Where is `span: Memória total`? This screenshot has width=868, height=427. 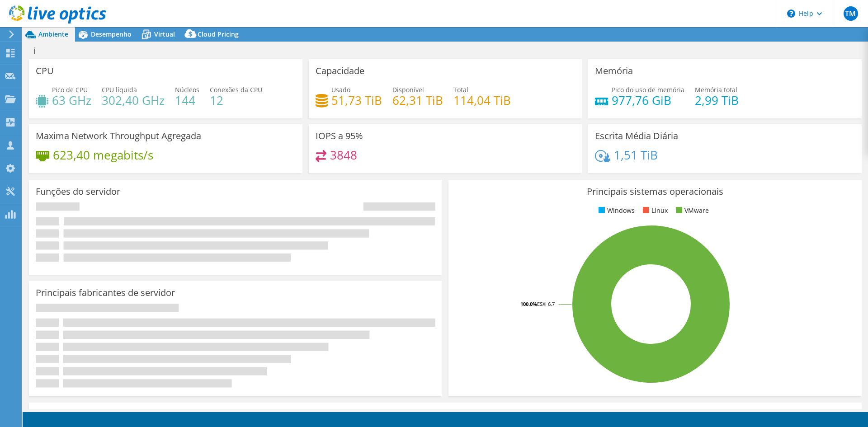
span: Memória total is located at coordinates (716, 89).